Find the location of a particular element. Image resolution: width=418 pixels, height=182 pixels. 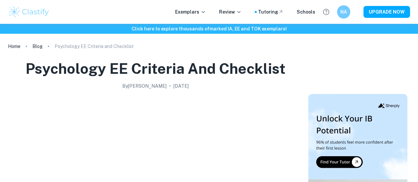

p: Review is located at coordinates (230, 12).